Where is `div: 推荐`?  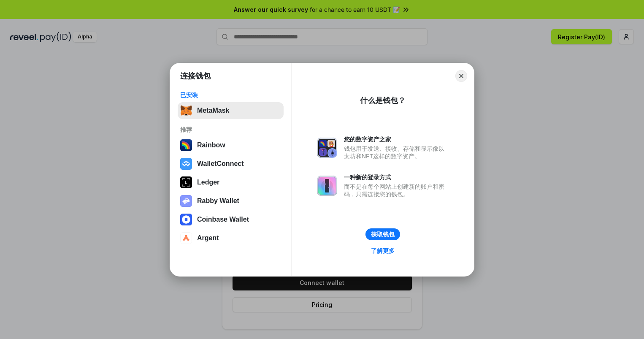 div: 推荐 is located at coordinates (231, 130).